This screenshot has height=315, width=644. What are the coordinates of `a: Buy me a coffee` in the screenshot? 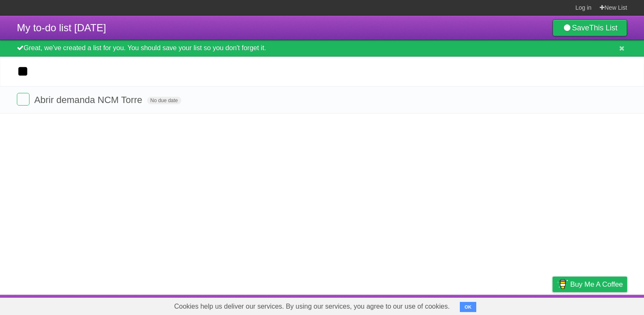 It's located at (590, 284).